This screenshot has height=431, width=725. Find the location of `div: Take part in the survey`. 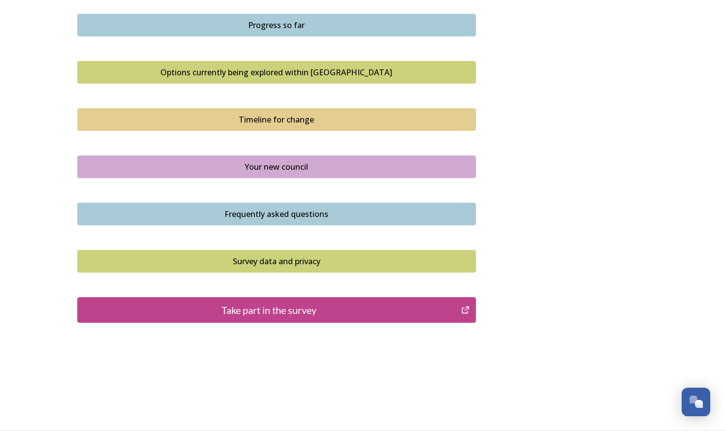

div: Take part in the survey is located at coordinates (269, 310).